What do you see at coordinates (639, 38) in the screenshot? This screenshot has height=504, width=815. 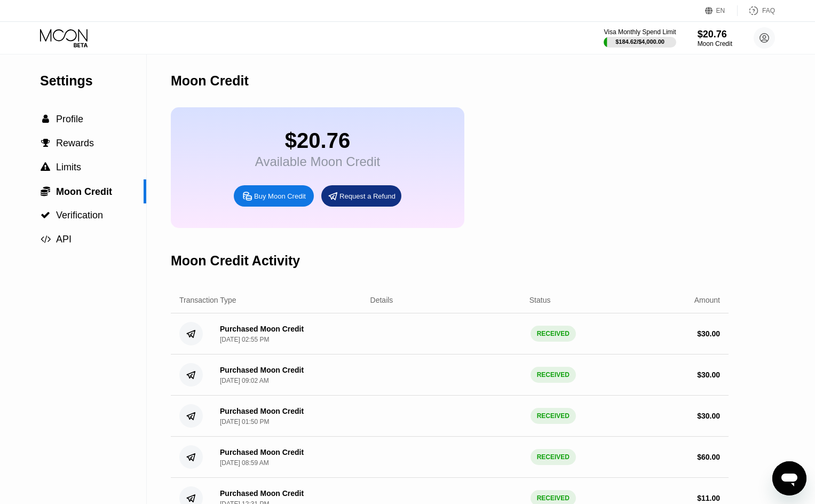 I see `div: Visa Monthly Spend Limit$184.62/$4,000.00` at bounding box center [639, 38].